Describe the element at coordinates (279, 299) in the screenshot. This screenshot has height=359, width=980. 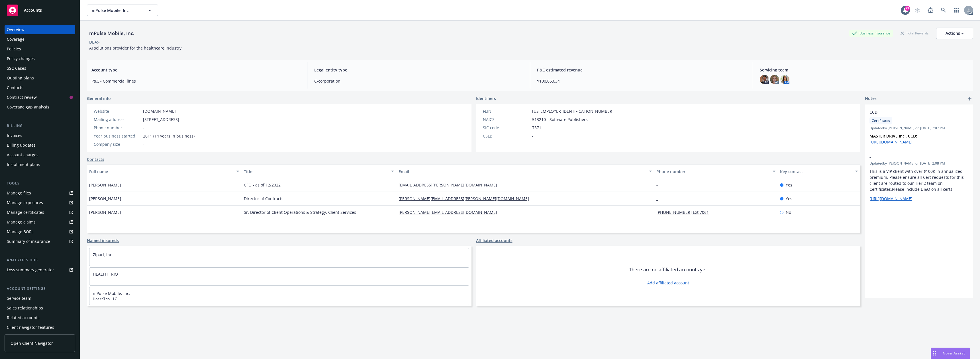
I see `span: HealthTrio, LLC` at that location.